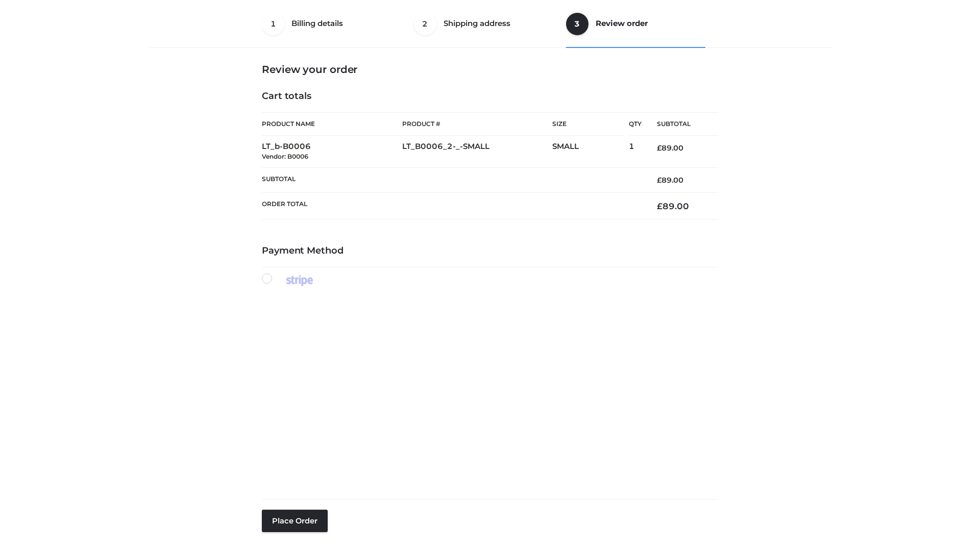 This screenshot has height=551, width=980. I want to click on th: Order Total, so click(452, 207).